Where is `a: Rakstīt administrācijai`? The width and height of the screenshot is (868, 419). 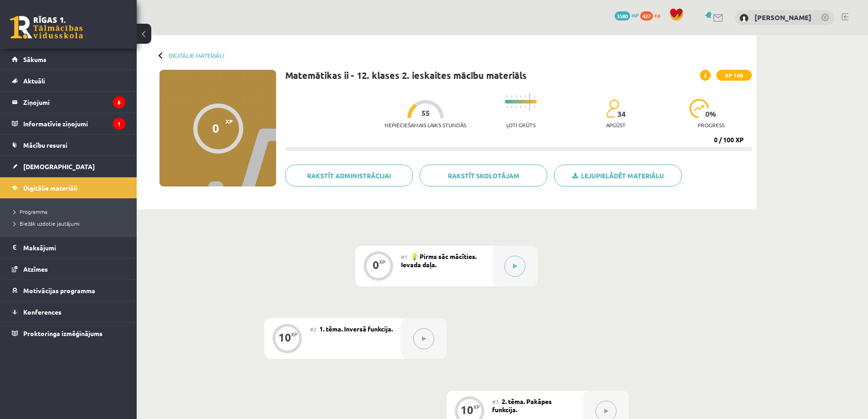
a: Rakstīt administrācijai is located at coordinates (349, 176).